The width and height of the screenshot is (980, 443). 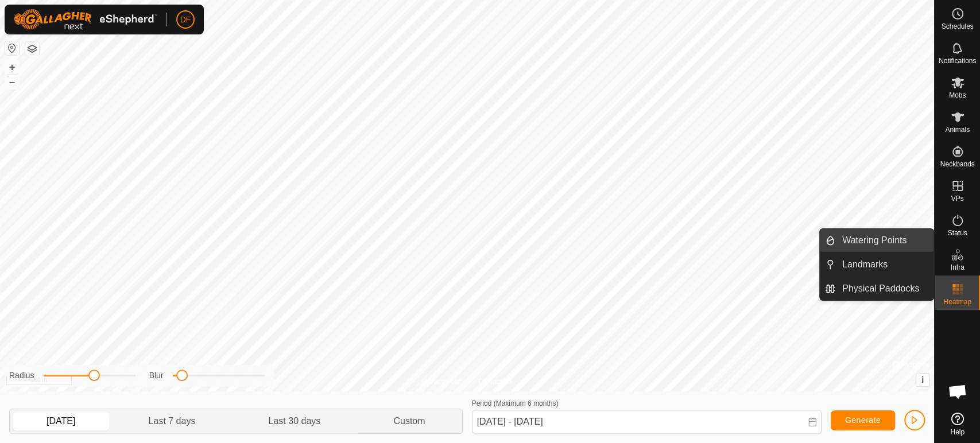 I want to click on span: Help, so click(x=957, y=432).